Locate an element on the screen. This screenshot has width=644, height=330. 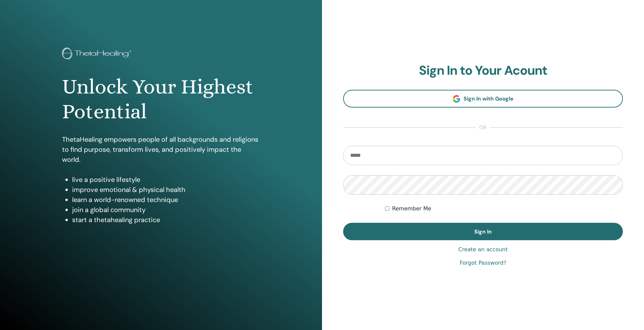
li: improve emotional & physical health is located at coordinates (166, 190).